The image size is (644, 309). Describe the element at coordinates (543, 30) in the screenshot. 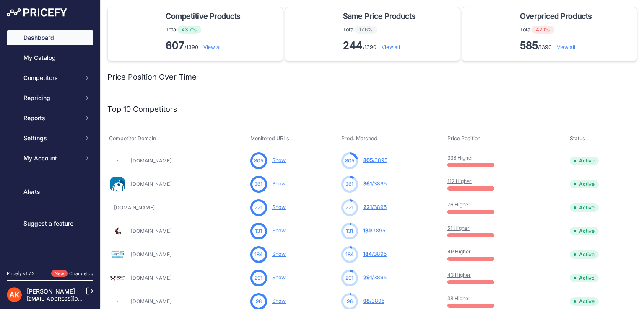

I see `span: 42.1%` at that location.